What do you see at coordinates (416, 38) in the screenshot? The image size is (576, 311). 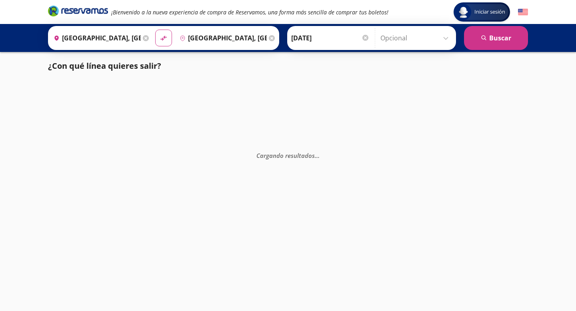 I see `input: Opcional` at bounding box center [416, 38].